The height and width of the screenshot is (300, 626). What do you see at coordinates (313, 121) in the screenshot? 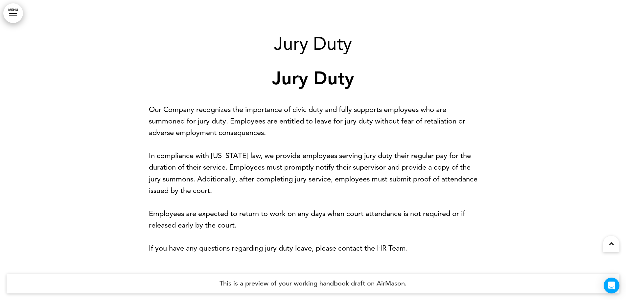
I see `p: Our Company recognizes the importance of civic duty and fully supports employees who are summoned...` at bounding box center [313, 121].